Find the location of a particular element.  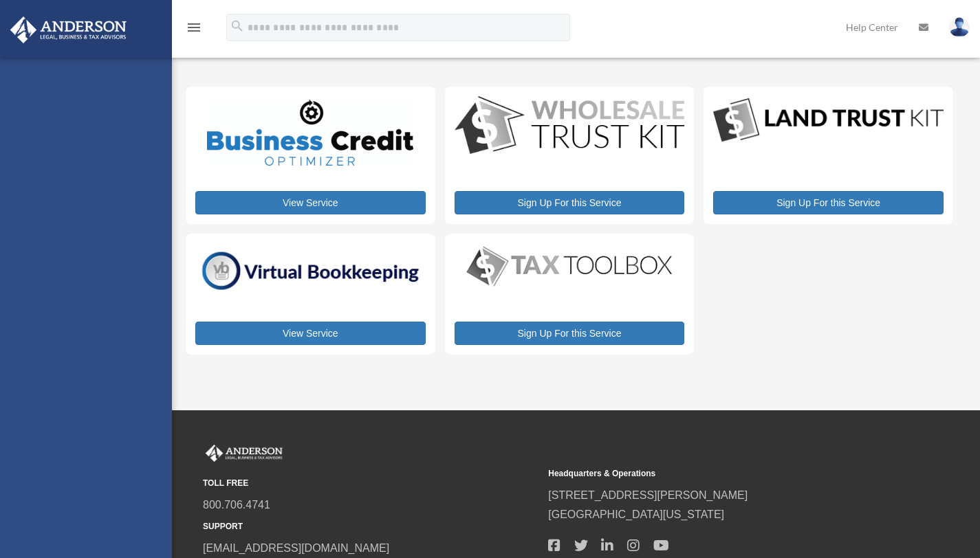

i: search is located at coordinates (237, 26).